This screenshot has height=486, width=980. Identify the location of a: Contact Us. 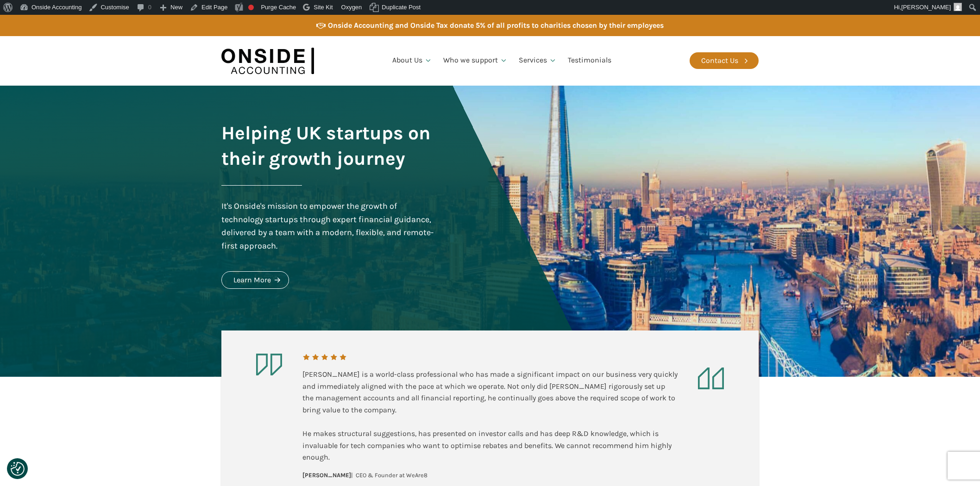
(723, 60).